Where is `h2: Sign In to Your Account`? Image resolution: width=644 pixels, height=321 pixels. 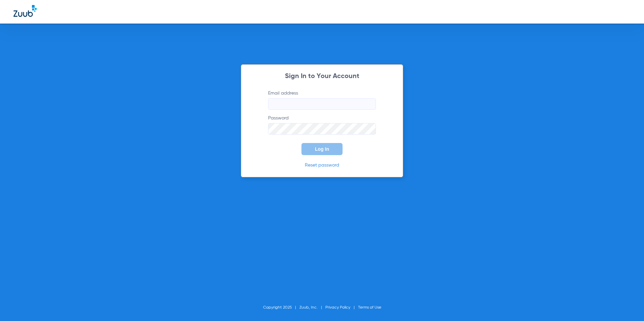 h2: Sign In to Your Account is located at coordinates (322, 76).